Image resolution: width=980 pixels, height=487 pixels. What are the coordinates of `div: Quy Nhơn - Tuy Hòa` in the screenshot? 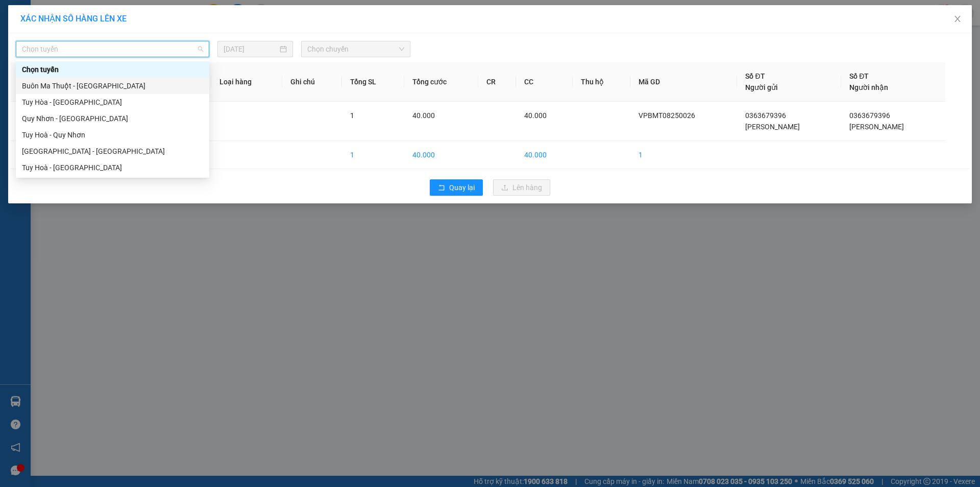 It's located at (112, 118).